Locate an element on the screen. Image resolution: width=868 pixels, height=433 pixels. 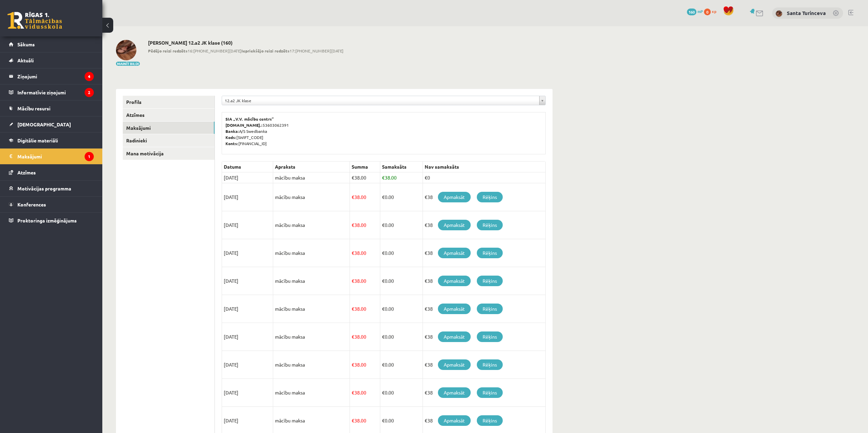
a: Rīgas 1. Tālmācības vidusskola is located at coordinates (35, 20).